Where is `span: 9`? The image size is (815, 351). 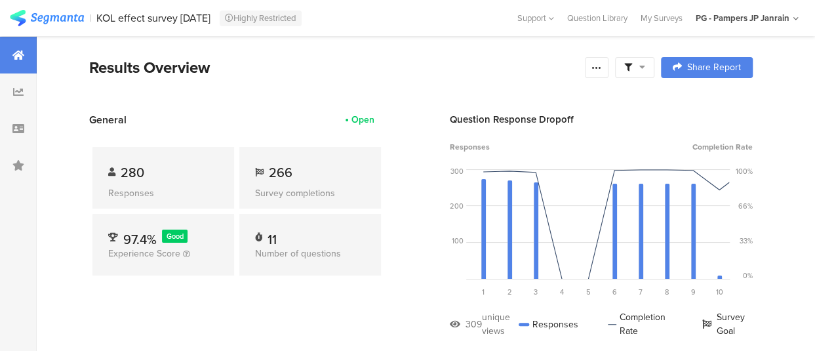 span: 9 is located at coordinates (693, 292).